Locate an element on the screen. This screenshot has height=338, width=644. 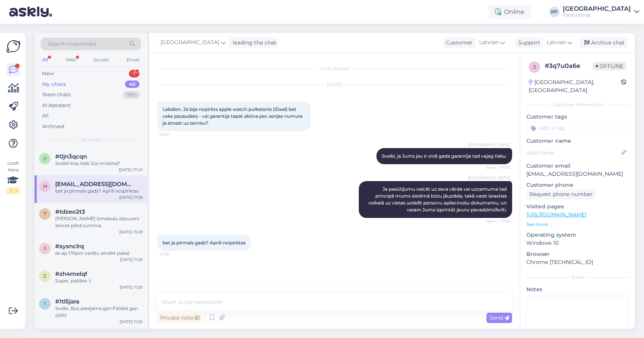
div: Sveiki, Būs pieejama gan Fiziskā gan eSIM is located at coordinates (99, 312).